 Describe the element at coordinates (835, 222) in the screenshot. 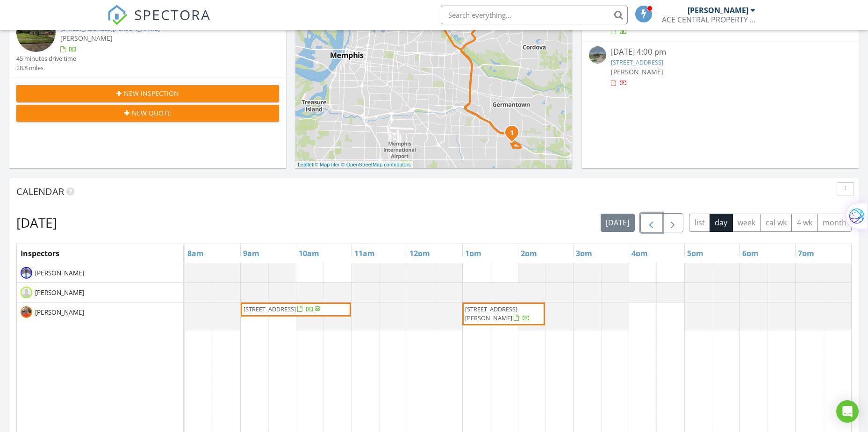

I see `button: month` at that location.